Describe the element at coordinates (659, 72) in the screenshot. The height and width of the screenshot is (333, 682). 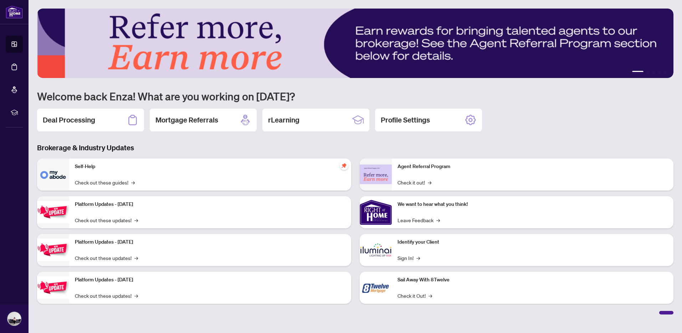
I see `button: 4` at that location.